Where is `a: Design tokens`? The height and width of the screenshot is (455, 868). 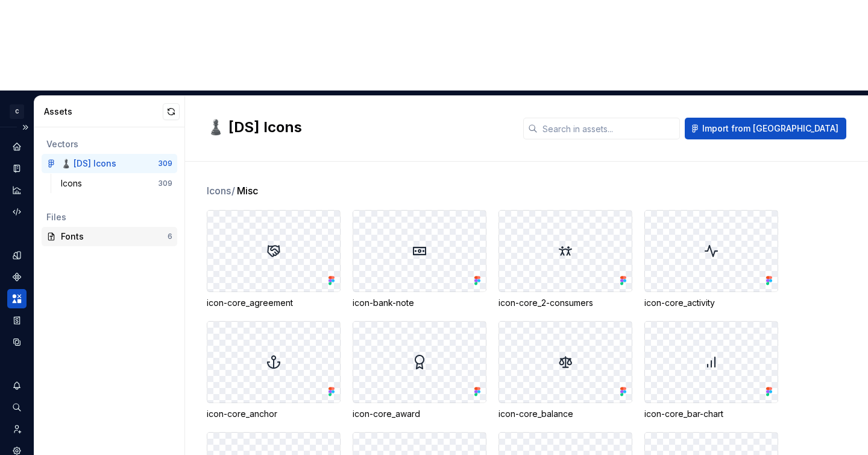
a: Design tokens is located at coordinates (17, 255).